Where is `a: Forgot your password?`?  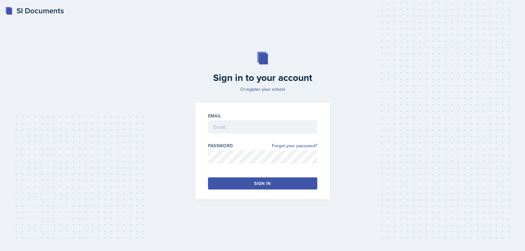
a: Forgot your password? is located at coordinates (294, 146).